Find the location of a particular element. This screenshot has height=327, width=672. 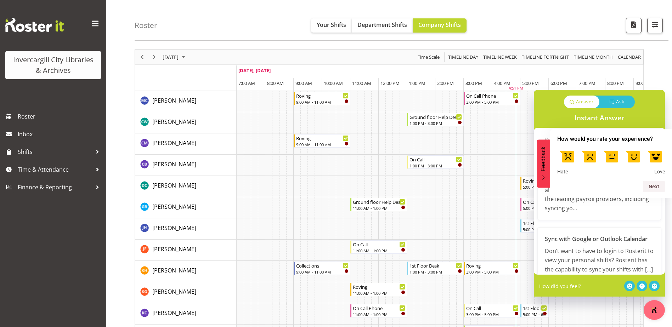

div: Catherine Wilson"s event - Ground floor Help Desk Begin From Wednesday, September 3, 2025 at 1:00... is located at coordinates (436, 120).